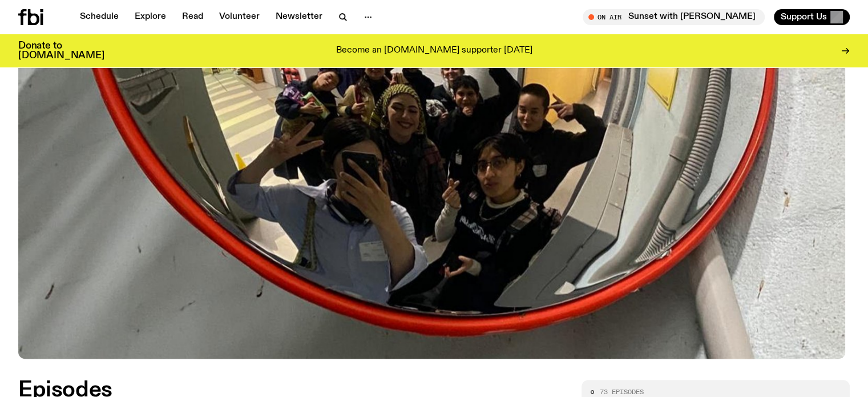 The image size is (868, 397). What do you see at coordinates (239, 17) in the screenshot?
I see `a: Volunteer` at bounding box center [239, 17].